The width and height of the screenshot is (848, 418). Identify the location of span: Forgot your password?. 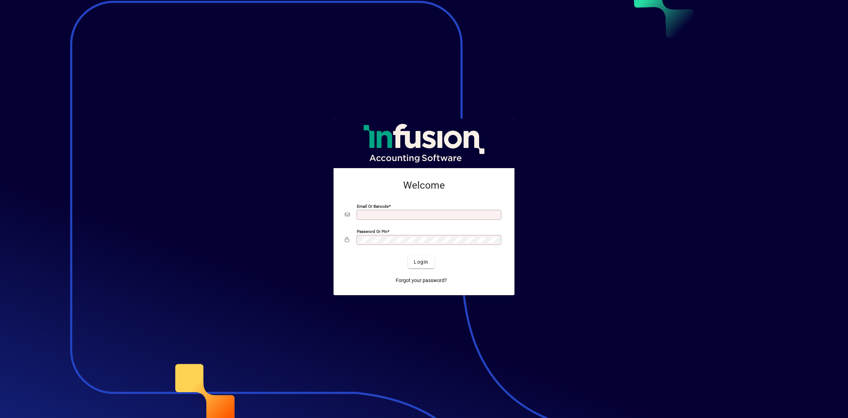
(421, 280).